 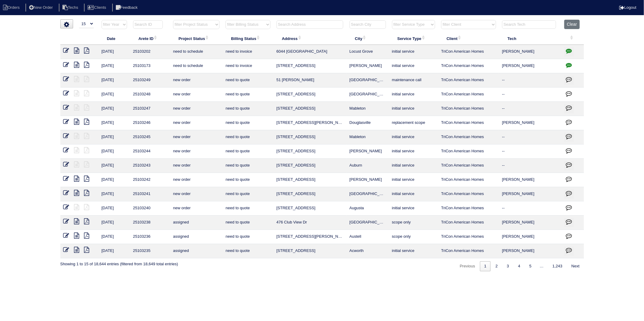 What do you see at coordinates (150, 222) in the screenshot?
I see `td: 25103238` at bounding box center [150, 222].